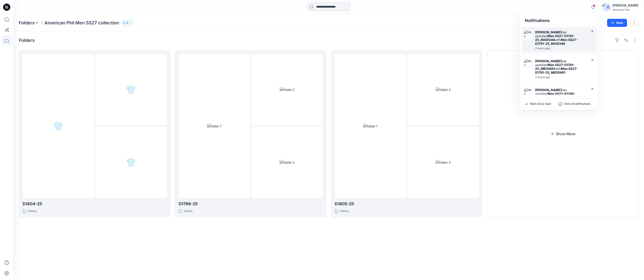  I want to click on button: New, so click(617, 23).